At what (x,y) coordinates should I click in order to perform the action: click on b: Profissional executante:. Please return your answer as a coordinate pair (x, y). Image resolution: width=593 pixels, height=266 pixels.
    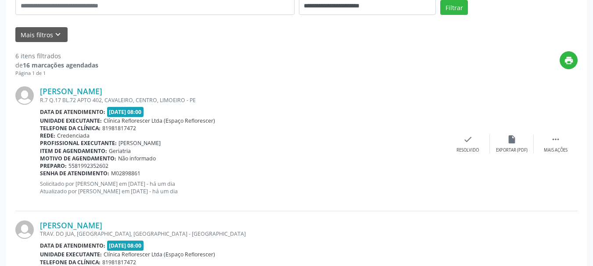
    Looking at the image, I should click on (78, 143).